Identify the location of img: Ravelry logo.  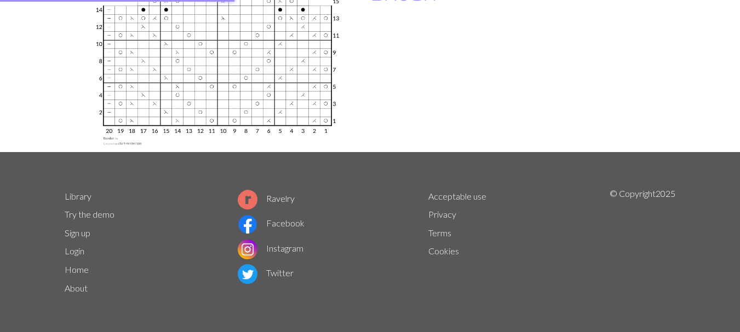
(248, 200).